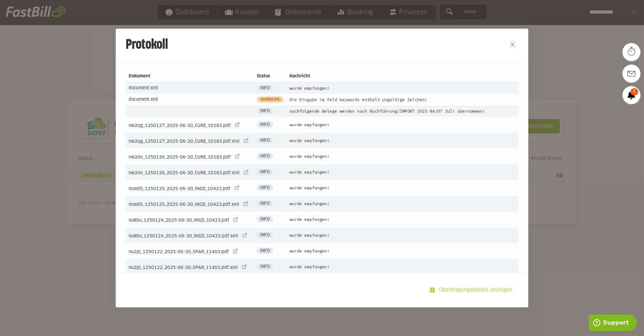 The height and width of the screenshot is (336, 644). I want to click on span: nuwd5_1250125_2025-06-30_INGD_10423.pdf.xml, so click(184, 205).